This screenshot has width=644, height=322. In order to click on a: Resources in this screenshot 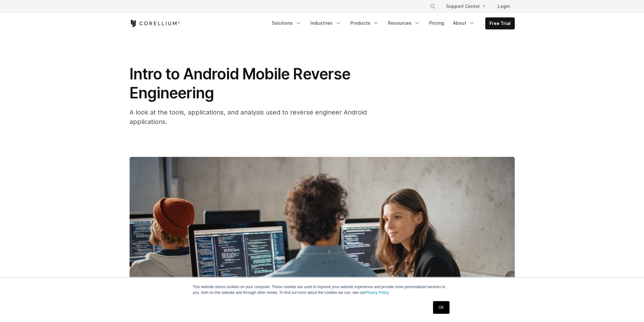, I will do `click(404, 23)`.